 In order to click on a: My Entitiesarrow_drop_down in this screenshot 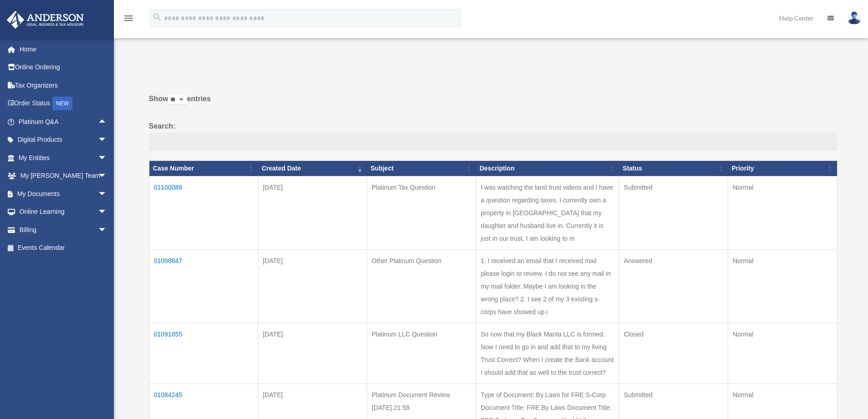, I will do `click(63, 158)`.